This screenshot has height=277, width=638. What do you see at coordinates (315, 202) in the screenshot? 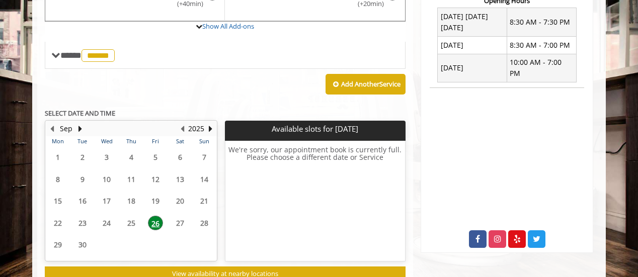
I see `h6: We're sorry, our appointment book is currently full. Please choose a different date or Service` at bounding box center [315, 202].